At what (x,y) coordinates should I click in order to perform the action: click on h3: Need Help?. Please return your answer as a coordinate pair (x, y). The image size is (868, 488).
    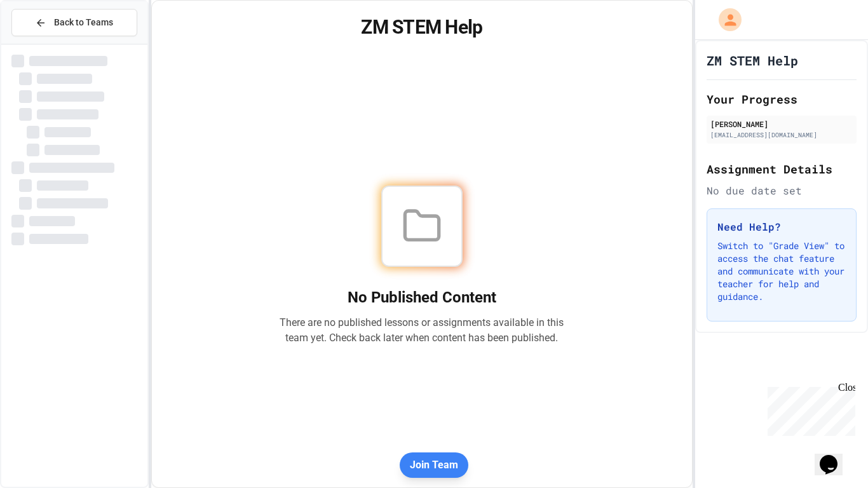
    Looking at the image, I should click on (782, 227).